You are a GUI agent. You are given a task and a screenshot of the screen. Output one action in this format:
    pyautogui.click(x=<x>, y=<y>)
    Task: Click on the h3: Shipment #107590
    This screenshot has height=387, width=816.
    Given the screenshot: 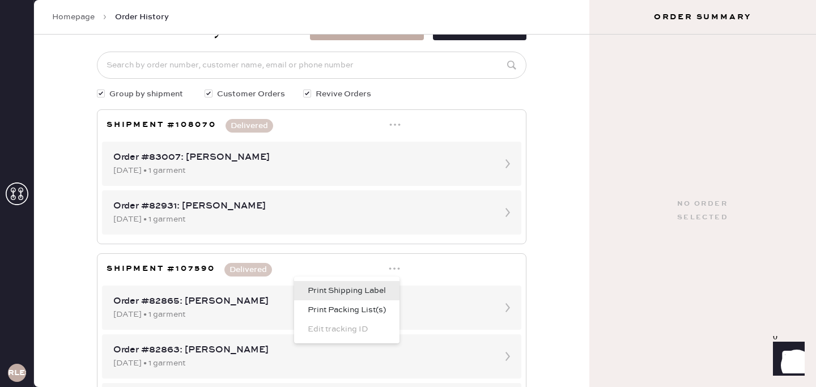 What is the action you would take?
    pyautogui.click(x=161, y=270)
    